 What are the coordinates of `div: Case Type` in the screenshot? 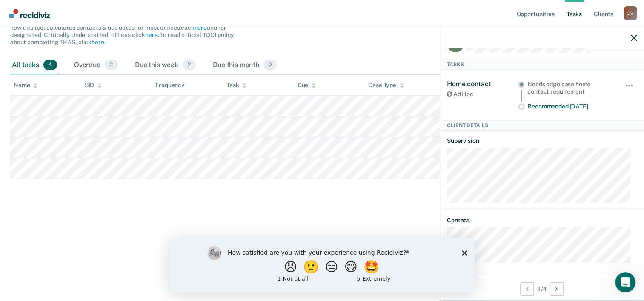 It's located at (386, 85).